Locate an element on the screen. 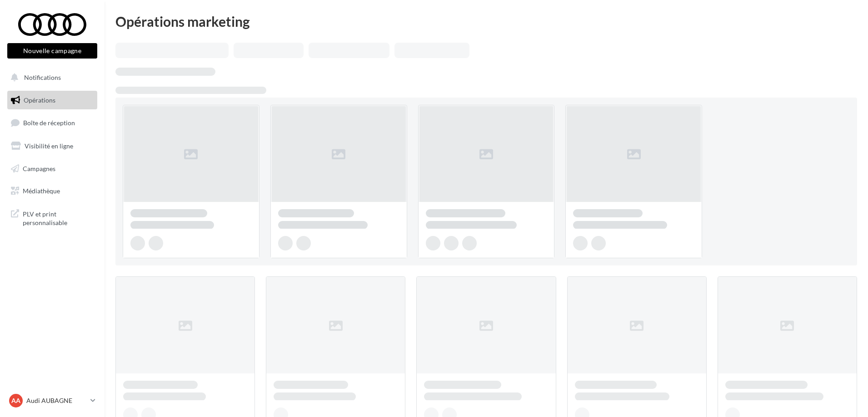 Image resolution: width=868 pixels, height=417 pixels. a: Opérations is located at coordinates (52, 100).